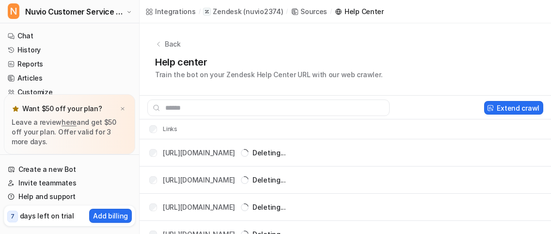  What do you see at coordinates (69, 169) in the screenshot?
I see `a: Create a new Bot` at bounding box center [69, 169].